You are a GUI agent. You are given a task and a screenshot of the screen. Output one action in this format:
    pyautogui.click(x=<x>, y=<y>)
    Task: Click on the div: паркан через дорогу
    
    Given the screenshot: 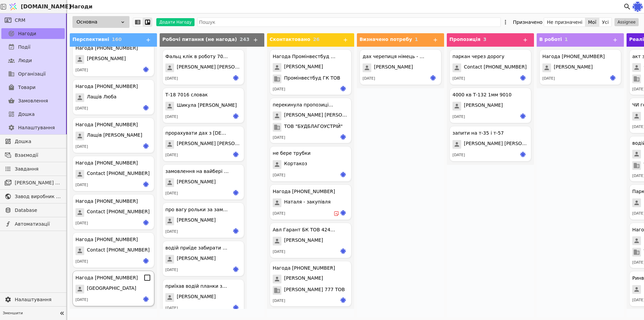 What is the action you would take?
    pyautogui.click(x=478, y=57)
    